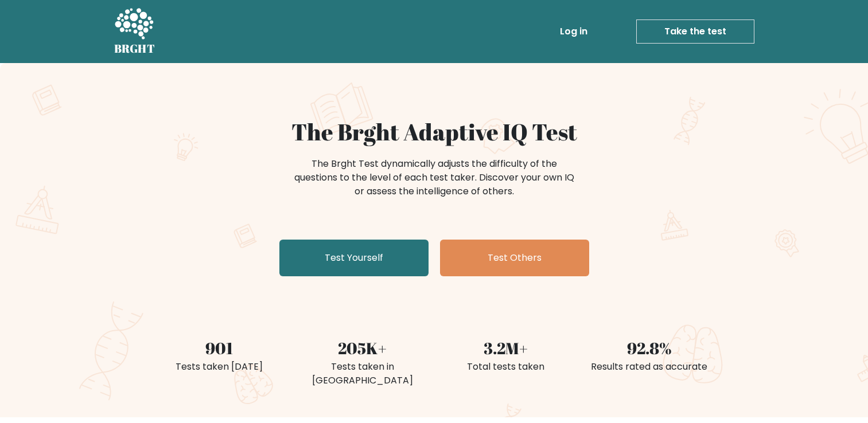  Describe the element at coordinates (134, 31) in the screenshot. I see `a: BRGHT` at that location.